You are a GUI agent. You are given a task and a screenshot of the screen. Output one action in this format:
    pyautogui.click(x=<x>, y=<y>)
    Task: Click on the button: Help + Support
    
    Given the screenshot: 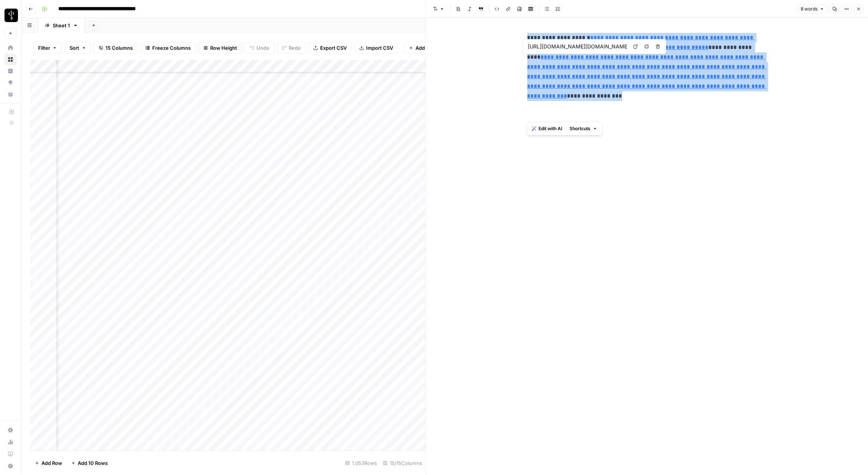 What is the action you would take?
    pyautogui.click(x=10, y=466)
    